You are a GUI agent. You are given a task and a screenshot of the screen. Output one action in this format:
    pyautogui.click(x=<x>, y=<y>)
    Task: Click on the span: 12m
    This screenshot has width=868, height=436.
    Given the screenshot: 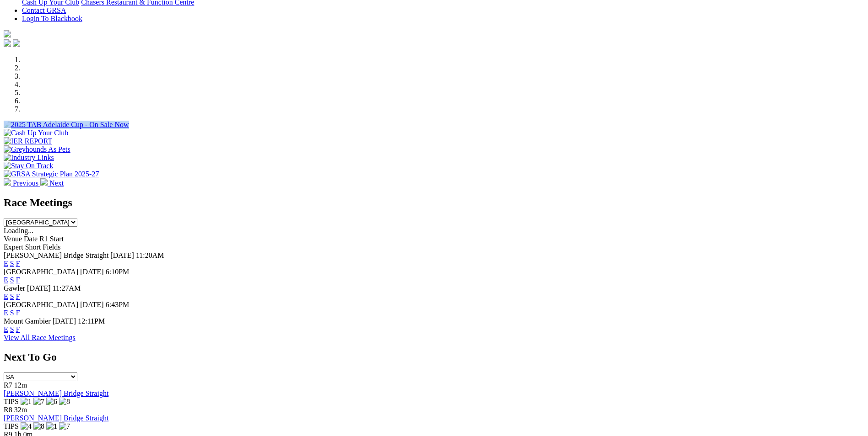 What is the action you would take?
    pyautogui.click(x=20, y=385)
    